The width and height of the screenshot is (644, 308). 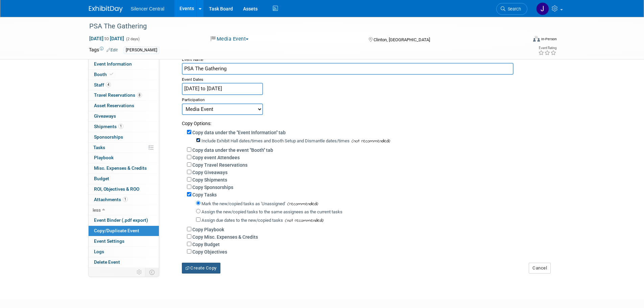 What do you see at coordinates (124, 106) in the screenshot?
I see `a: Asset Reservations` at bounding box center [124, 106].